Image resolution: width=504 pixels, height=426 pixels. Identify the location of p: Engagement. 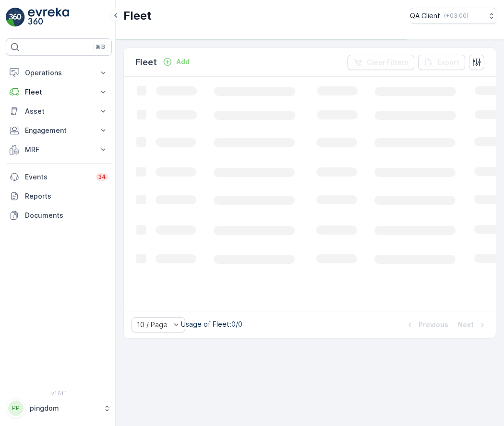
(59, 131).